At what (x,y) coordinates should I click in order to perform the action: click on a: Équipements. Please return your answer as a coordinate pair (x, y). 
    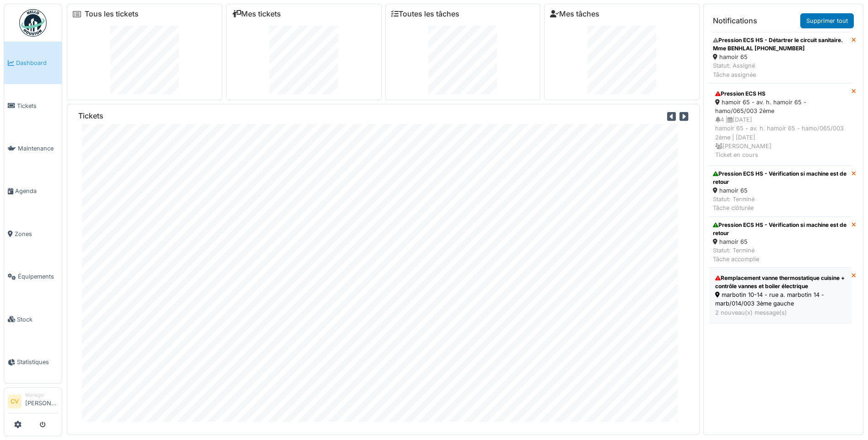
    Looking at the image, I should click on (33, 276).